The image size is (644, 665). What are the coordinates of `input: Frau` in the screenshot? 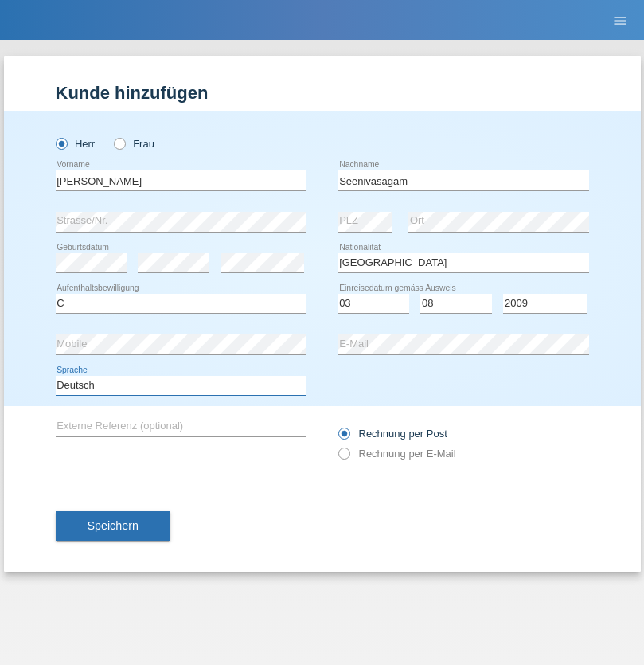 It's located at (119, 143).